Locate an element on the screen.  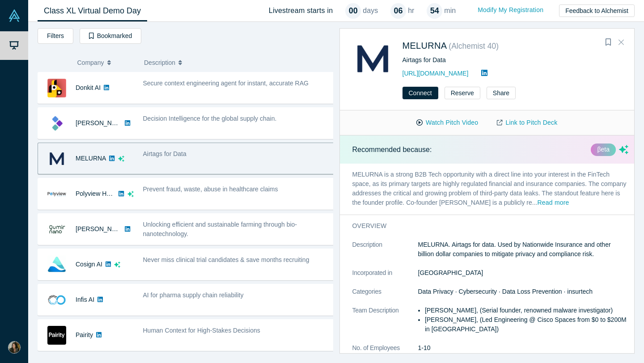
button: Close is located at coordinates (622, 42).